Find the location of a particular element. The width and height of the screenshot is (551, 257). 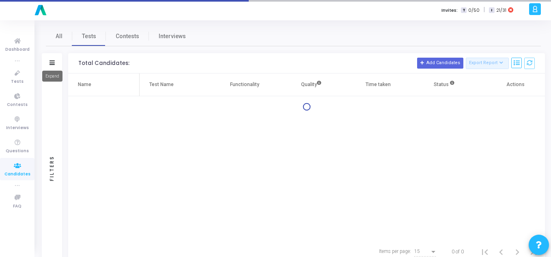

span: I is located at coordinates (491, 10).